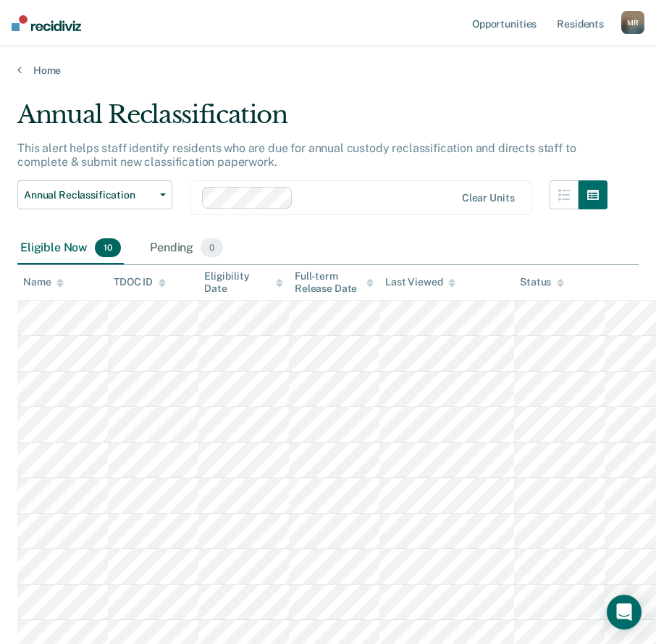 The image size is (656, 644). I want to click on a: Home, so click(328, 71).